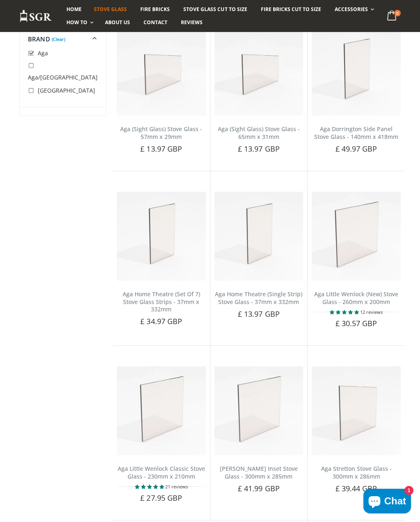 The image size is (420, 522). Describe the element at coordinates (356, 411) in the screenshot. I see `img: Coalbrookdale Stretton Stove Glass` at that location.